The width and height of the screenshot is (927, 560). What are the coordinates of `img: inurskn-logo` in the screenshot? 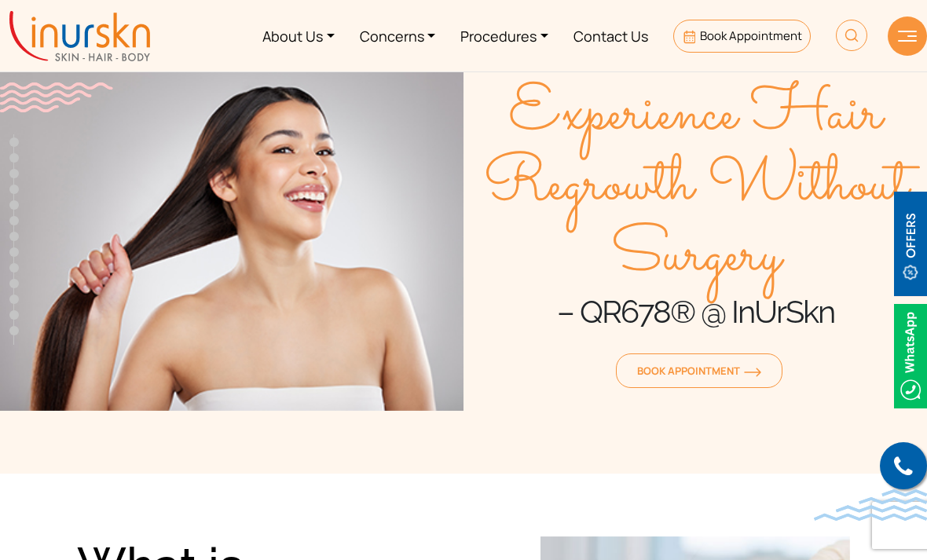 It's located at (79, 36).